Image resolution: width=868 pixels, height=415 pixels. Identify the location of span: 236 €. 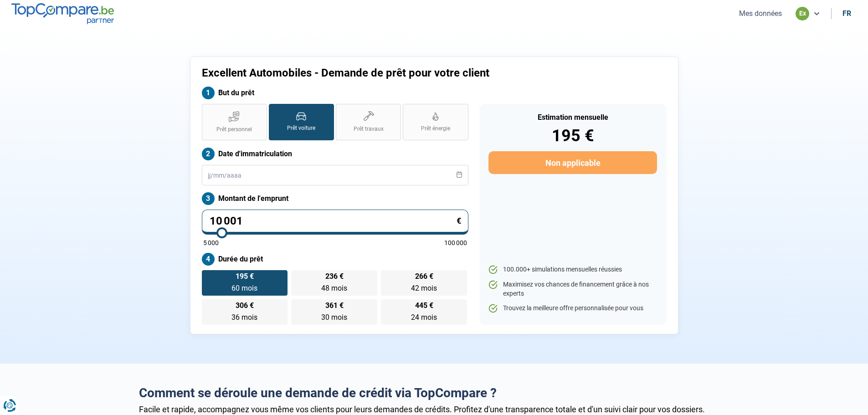
(335, 276).